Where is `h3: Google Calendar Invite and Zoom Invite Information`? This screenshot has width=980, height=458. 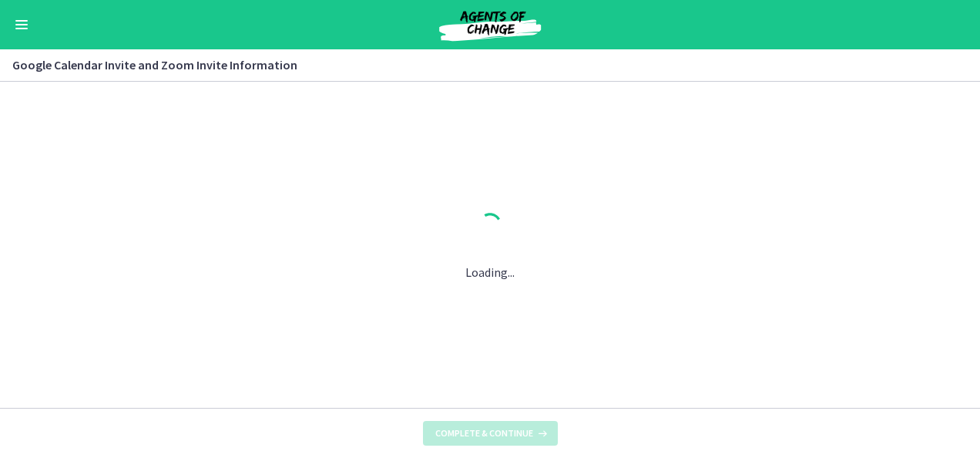 h3: Google Calendar Invite and Zoom Invite Information is located at coordinates (481, 64).